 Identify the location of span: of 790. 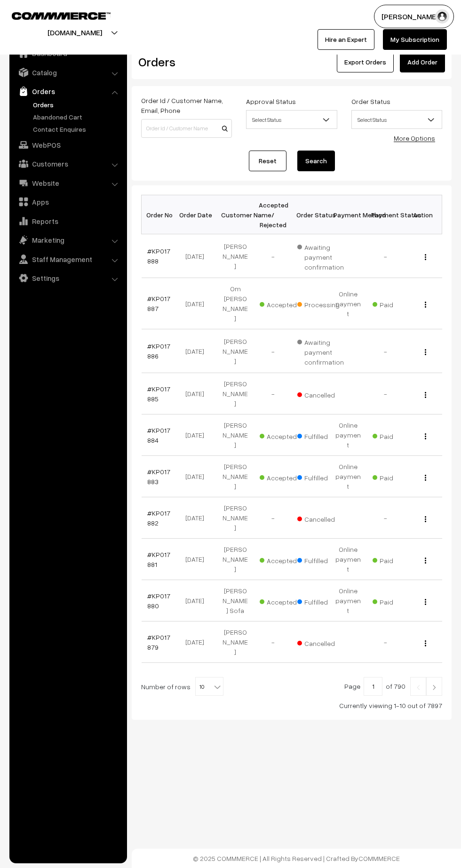
(396, 685).